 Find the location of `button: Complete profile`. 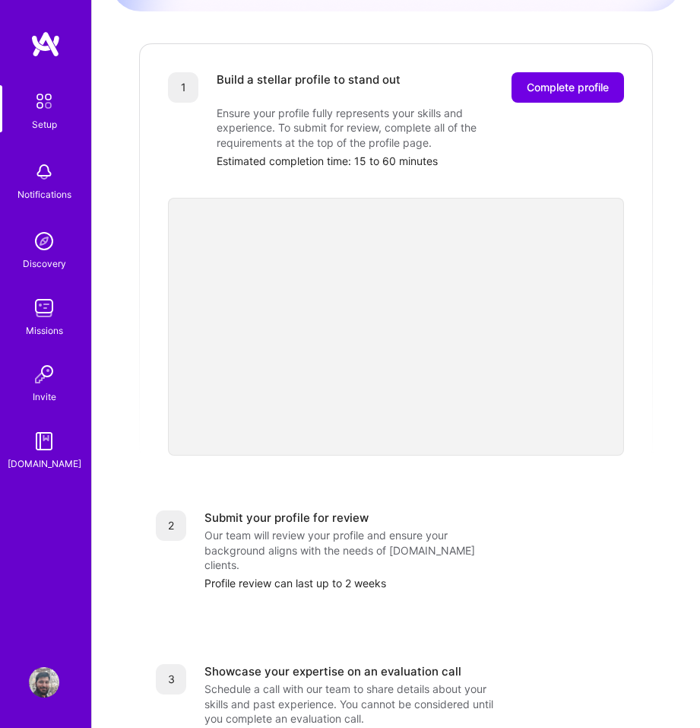

button: Complete profile is located at coordinates (568, 87).